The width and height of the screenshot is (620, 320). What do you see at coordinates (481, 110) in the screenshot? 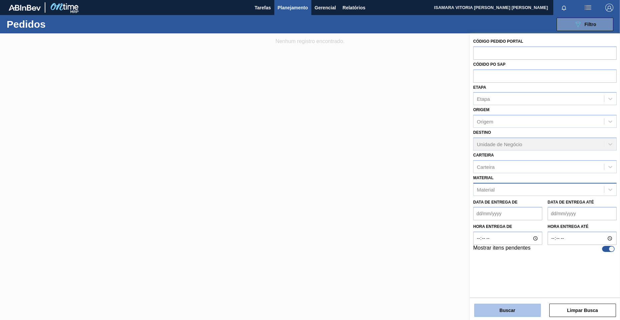
I see `label: Origem` at bounding box center [481, 110].